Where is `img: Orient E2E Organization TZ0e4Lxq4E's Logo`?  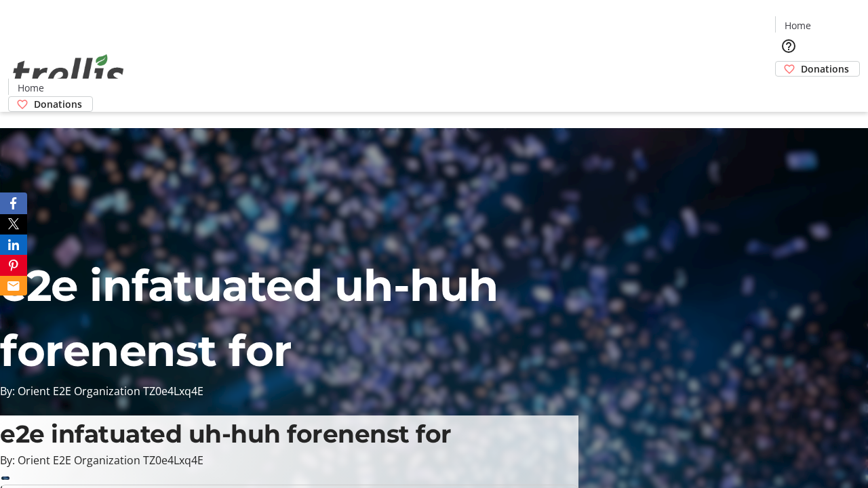 img: Orient E2E Organization TZ0e4Lxq4E's Logo is located at coordinates (68, 73).